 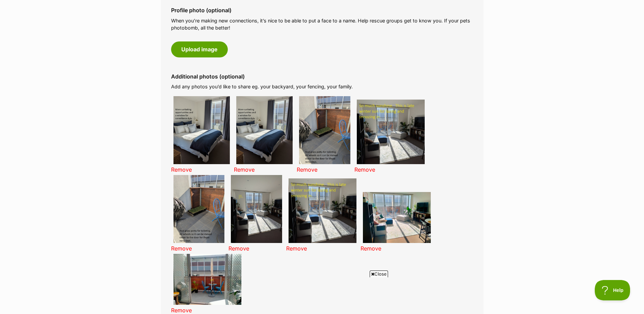 What do you see at coordinates (391, 132) in the screenshot?
I see `img: yshjnnclcrqi0gfhoyba.jpg` at bounding box center [391, 132].